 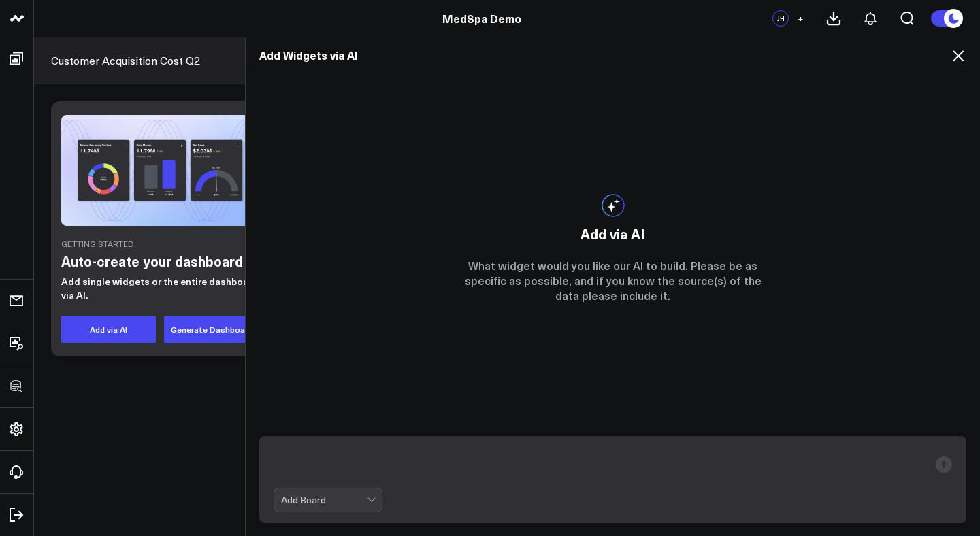 What do you see at coordinates (781, 19) in the screenshot?
I see `div: JH` at bounding box center [781, 19].